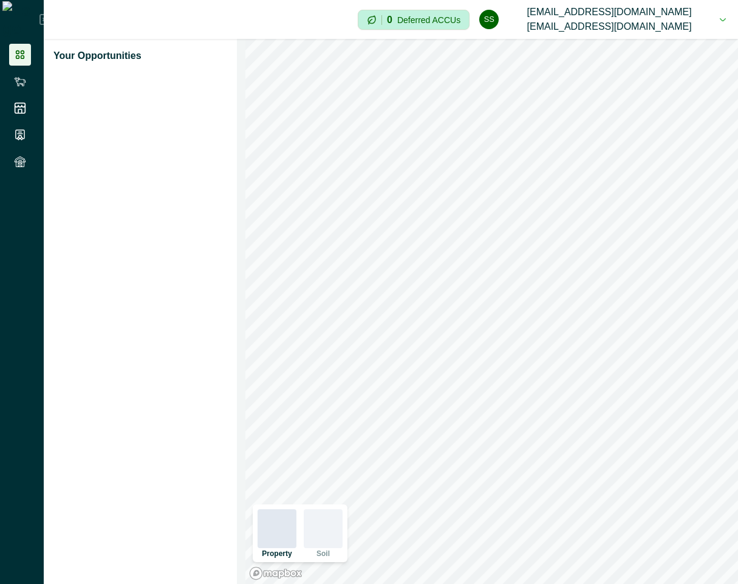  Describe the element at coordinates (21, 19) in the screenshot. I see `img: Logo` at that location.